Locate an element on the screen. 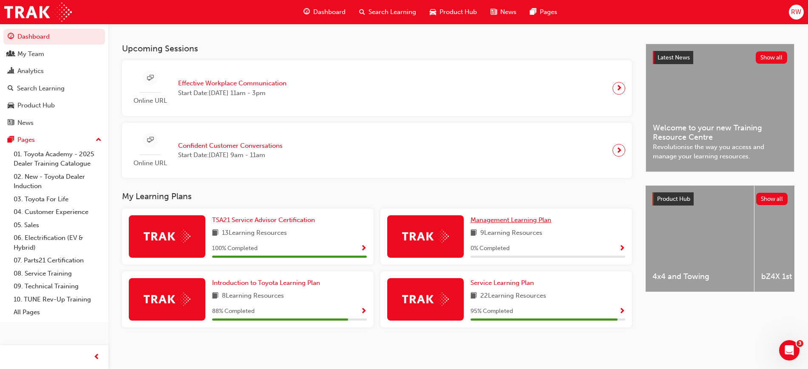 The width and height of the screenshot is (808, 369). span: 3 is located at coordinates (800, 344).